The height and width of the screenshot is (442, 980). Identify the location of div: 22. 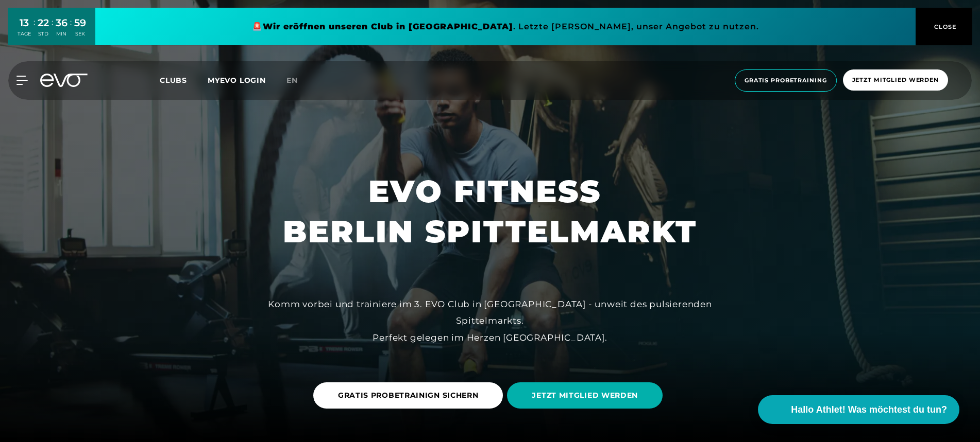
(43, 22).